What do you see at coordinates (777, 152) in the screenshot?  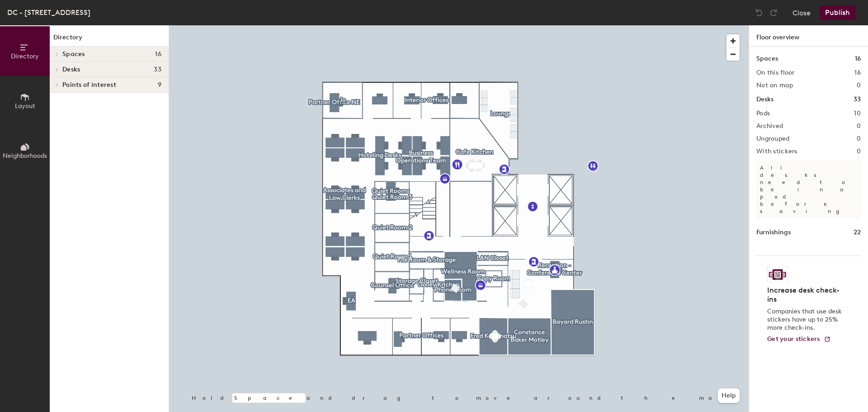 I see `h2: With stickers` at bounding box center [777, 152].